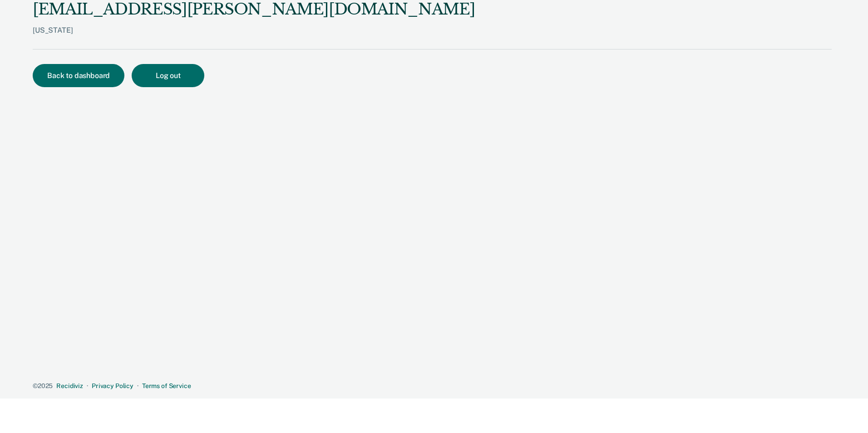  I want to click on a: Terms of Service, so click(167, 386).